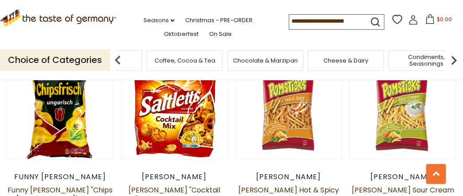  I want to click on a: Christmas - PRE-ORDER, so click(219, 20).